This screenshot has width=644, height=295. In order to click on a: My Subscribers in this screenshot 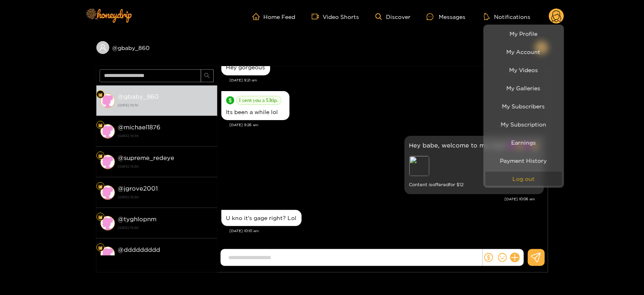, I will do `click(524, 106)`.